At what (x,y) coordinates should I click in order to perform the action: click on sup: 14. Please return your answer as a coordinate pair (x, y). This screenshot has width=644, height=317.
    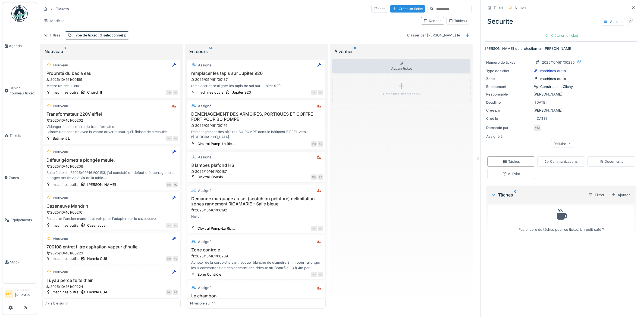
    Looking at the image, I should click on (211, 52).